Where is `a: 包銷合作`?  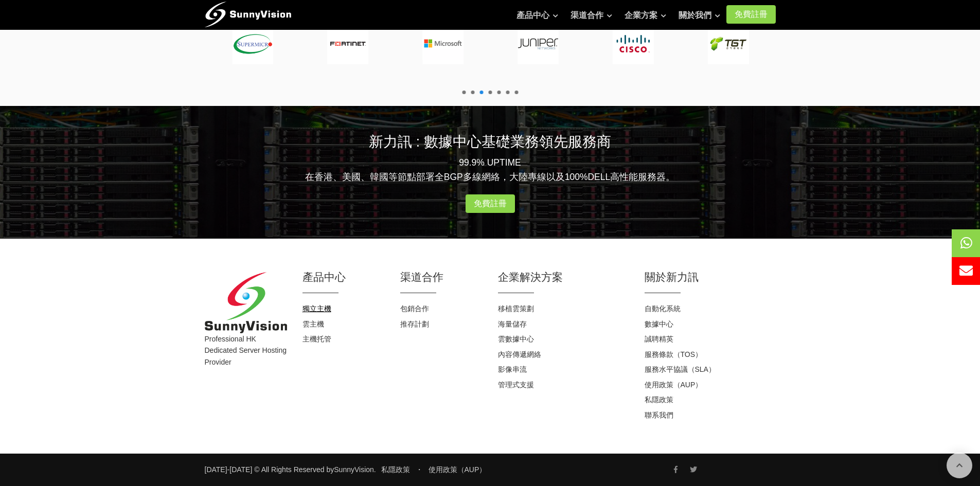
a: 包銷合作 is located at coordinates (415, 309).